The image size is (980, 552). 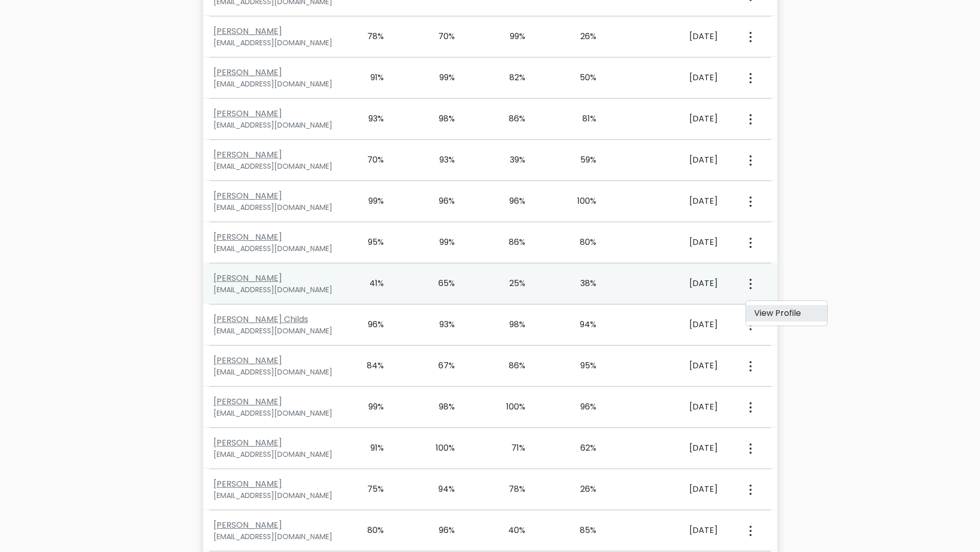 What do you see at coordinates (787, 314) in the screenshot?
I see `a: View Profile` at bounding box center [787, 314].